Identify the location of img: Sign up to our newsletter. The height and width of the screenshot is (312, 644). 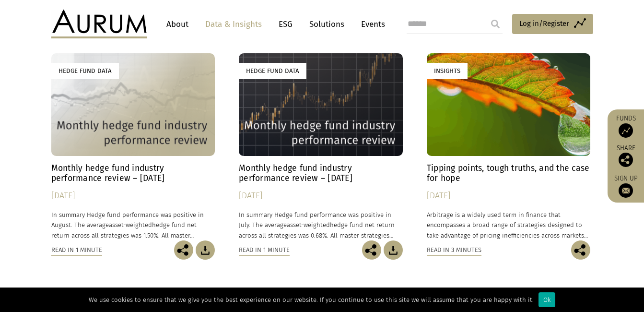
(626, 190).